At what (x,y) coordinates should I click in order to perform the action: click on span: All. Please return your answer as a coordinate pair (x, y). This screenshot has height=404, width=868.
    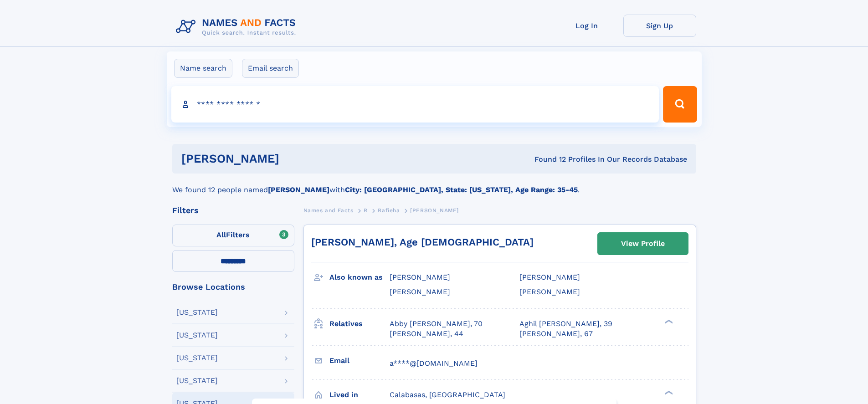
    Looking at the image, I should click on (221, 235).